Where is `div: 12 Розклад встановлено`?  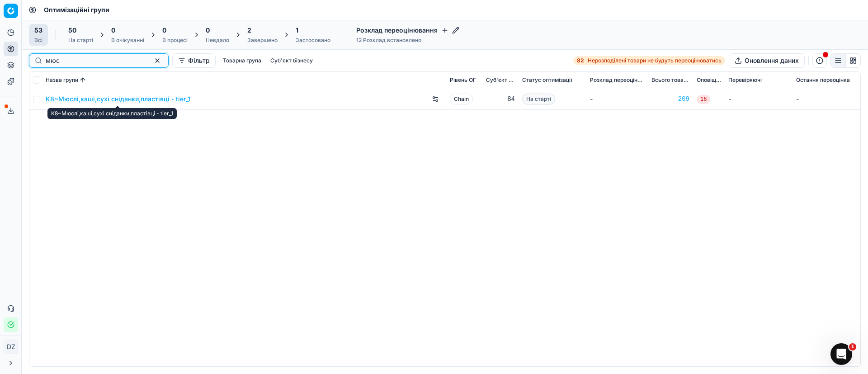 div: 12 Розклад встановлено is located at coordinates (408, 40).